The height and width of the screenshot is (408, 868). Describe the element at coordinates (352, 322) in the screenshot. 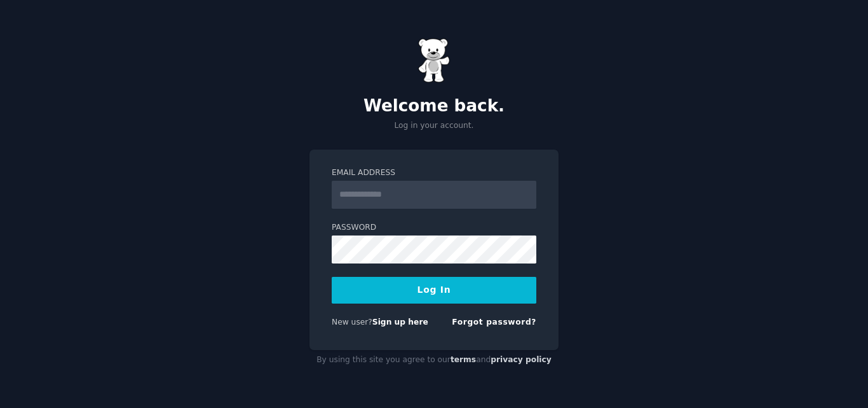

I see `span: New user?` at that location.